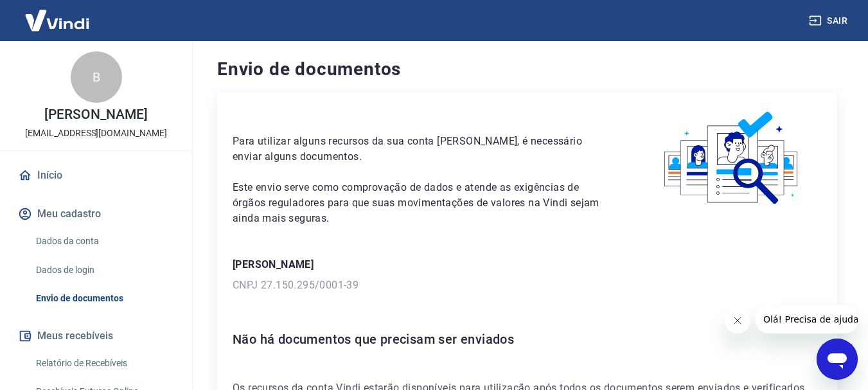 This screenshot has width=868, height=390. I want to click on img: waiting_documents.41d9841a9773e5fdf392cede4d13b617.svg, so click(732, 158).